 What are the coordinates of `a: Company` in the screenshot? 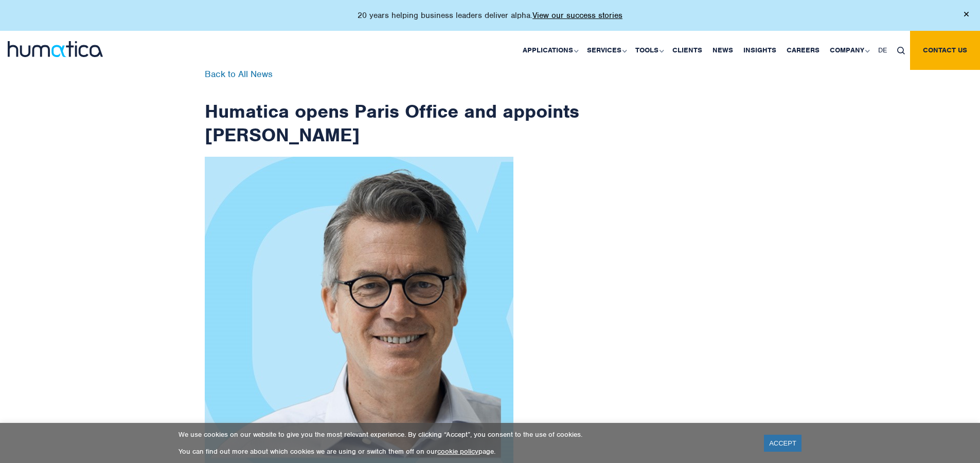 It's located at (849, 50).